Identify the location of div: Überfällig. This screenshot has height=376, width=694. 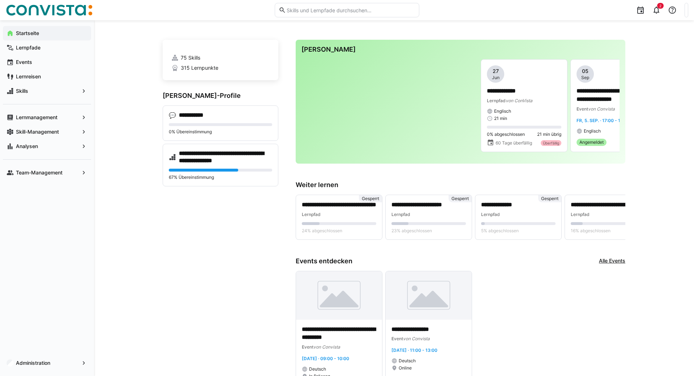
(551, 143).